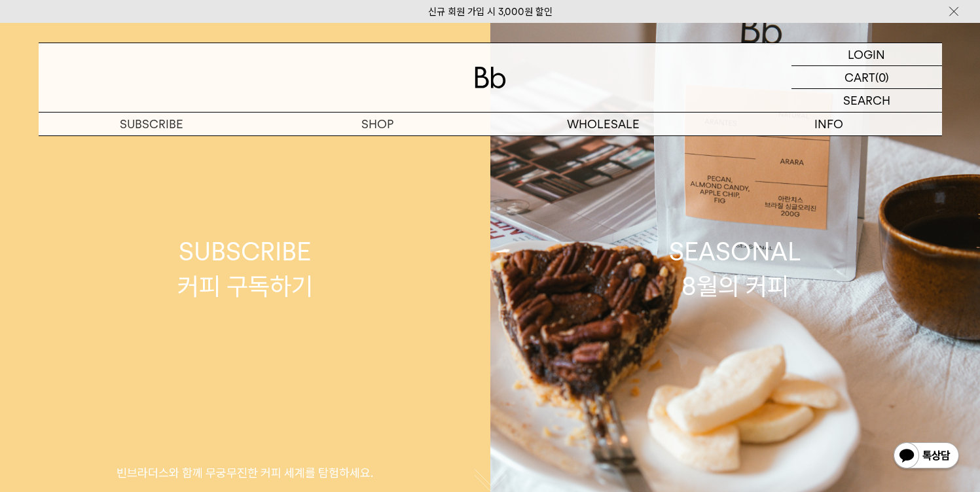 This screenshot has height=492, width=980. What do you see at coordinates (866, 54) in the screenshot?
I see `p: LOGIN` at bounding box center [866, 54].